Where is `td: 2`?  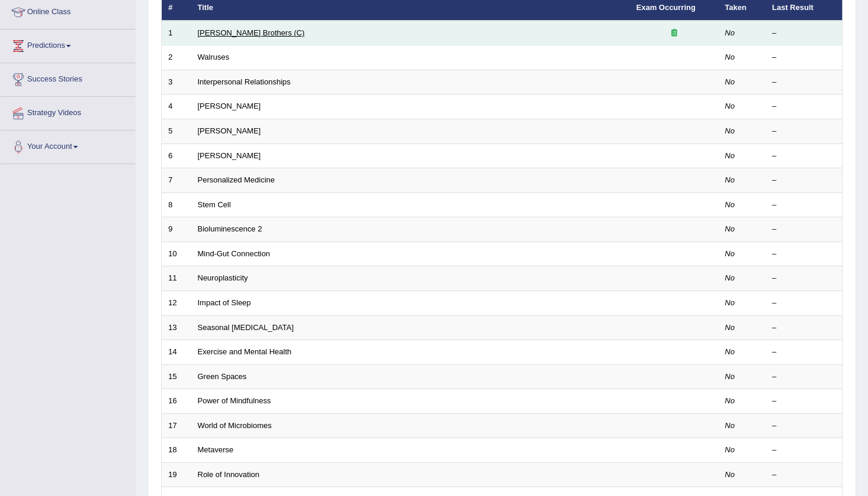
td: 2 is located at coordinates (176, 58).